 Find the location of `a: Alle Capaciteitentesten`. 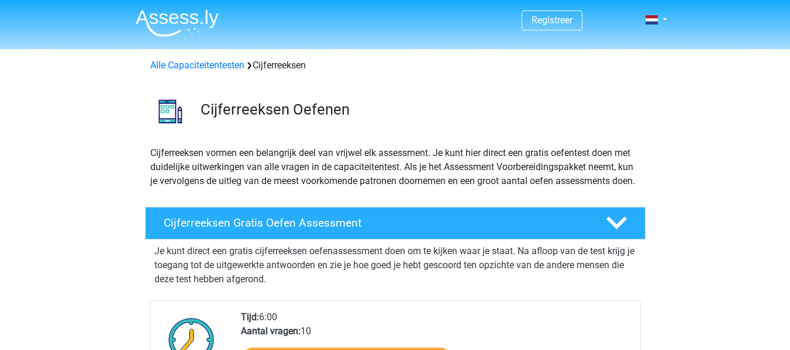

a: Alle Capaciteitentesten is located at coordinates (197, 65).